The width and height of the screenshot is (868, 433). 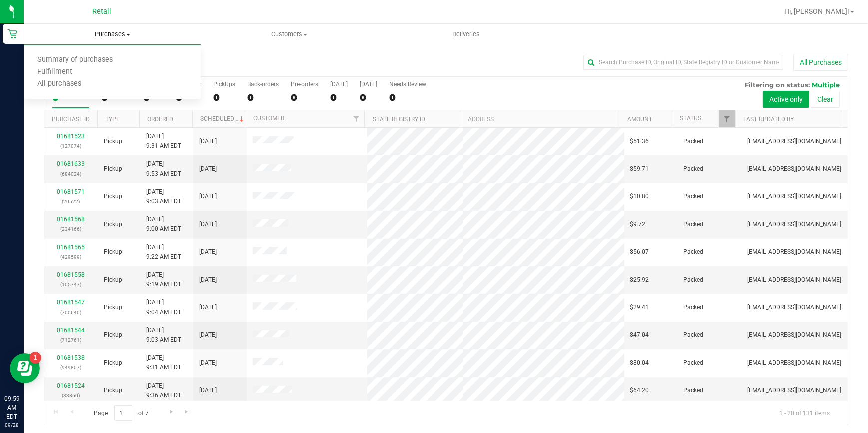 What do you see at coordinates (826, 99) in the screenshot?
I see `button: Clear` at bounding box center [826, 99].